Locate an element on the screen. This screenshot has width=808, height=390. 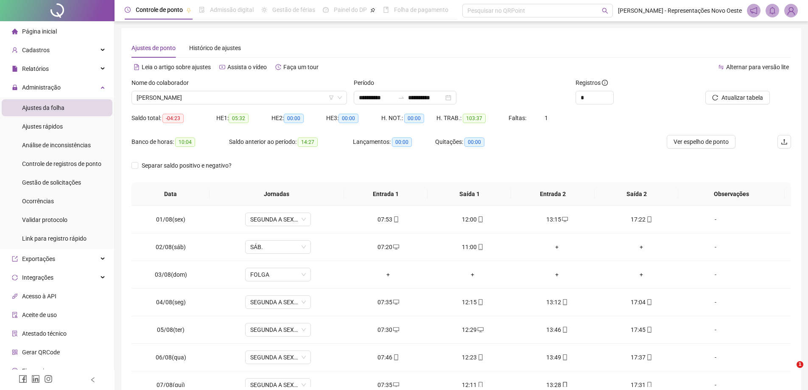
div: 12:00 is located at coordinates (473, 219).